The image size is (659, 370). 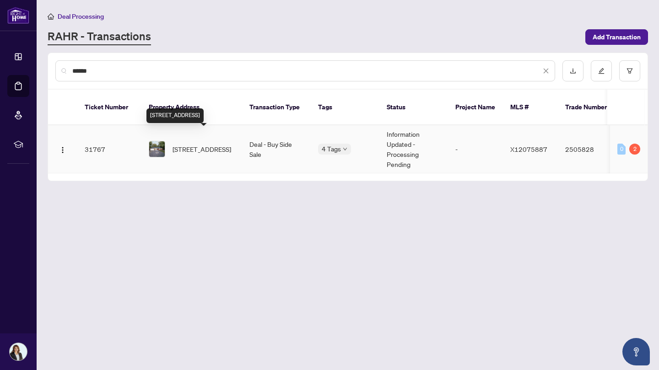 What do you see at coordinates (617, 37) in the screenshot?
I see `span: Add Transaction` at bounding box center [617, 37].